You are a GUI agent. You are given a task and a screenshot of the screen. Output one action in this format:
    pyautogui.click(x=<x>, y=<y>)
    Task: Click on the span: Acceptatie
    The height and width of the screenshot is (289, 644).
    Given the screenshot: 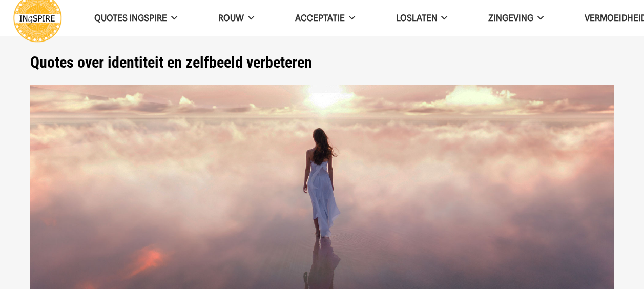 What is the action you would take?
    pyautogui.click(x=320, y=18)
    